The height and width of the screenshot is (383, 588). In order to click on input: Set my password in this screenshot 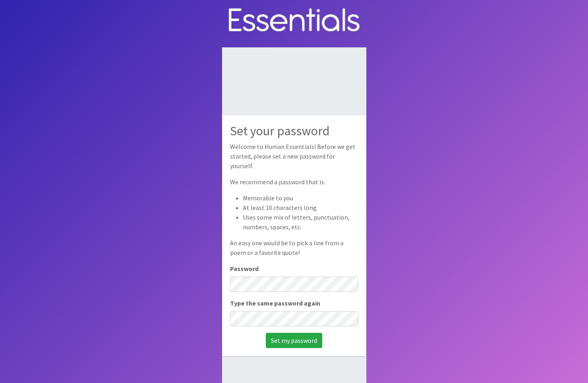, I will do `click(294, 340)`.